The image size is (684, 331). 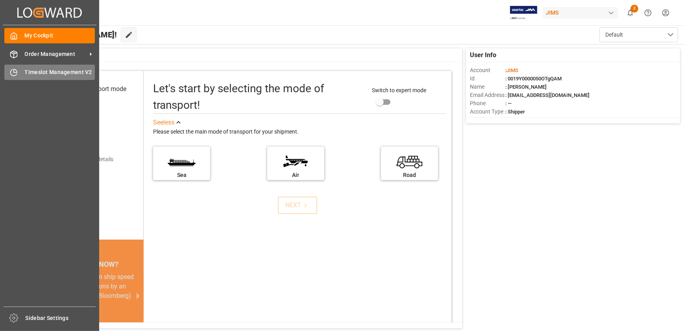 I want to click on span: Email Address, so click(x=488, y=95).